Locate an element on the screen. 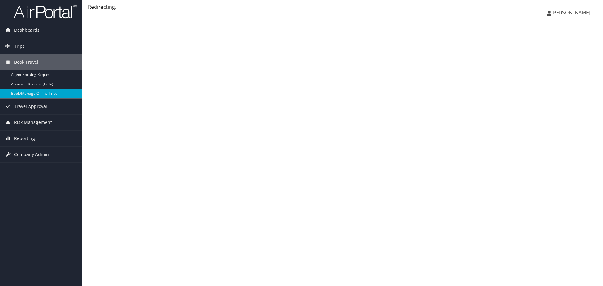 Image resolution: width=603 pixels, height=286 pixels. span: Risk Management is located at coordinates (33, 122).